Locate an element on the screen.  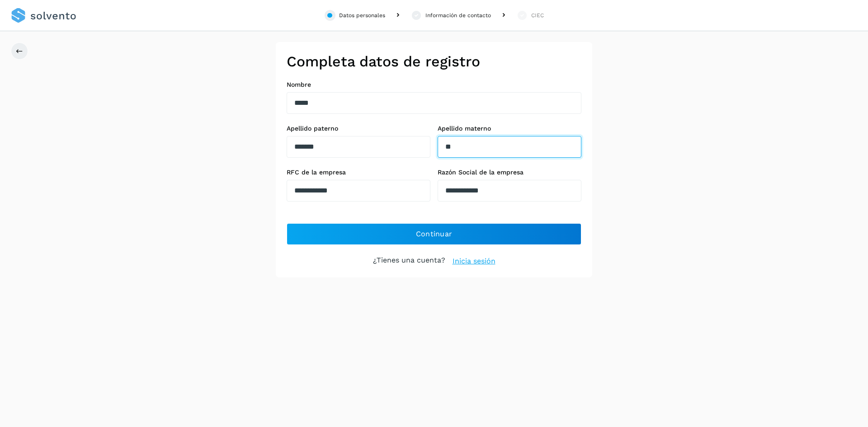
label: Razón Social de la empresa is located at coordinates (510, 172).